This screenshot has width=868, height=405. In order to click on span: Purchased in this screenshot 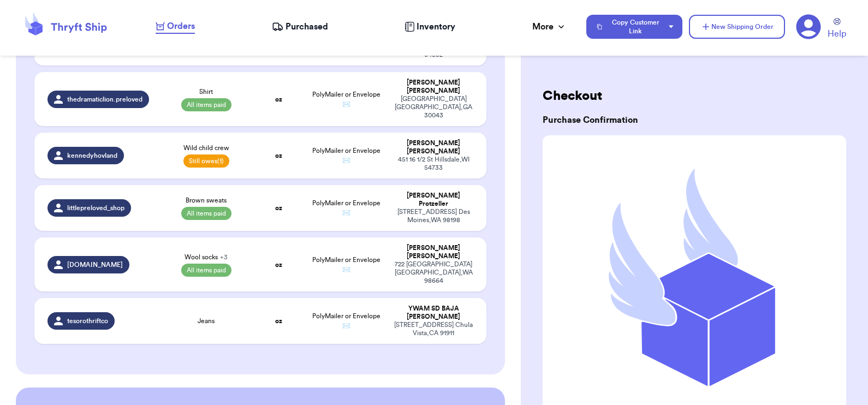, I will do `click(307, 27)`.